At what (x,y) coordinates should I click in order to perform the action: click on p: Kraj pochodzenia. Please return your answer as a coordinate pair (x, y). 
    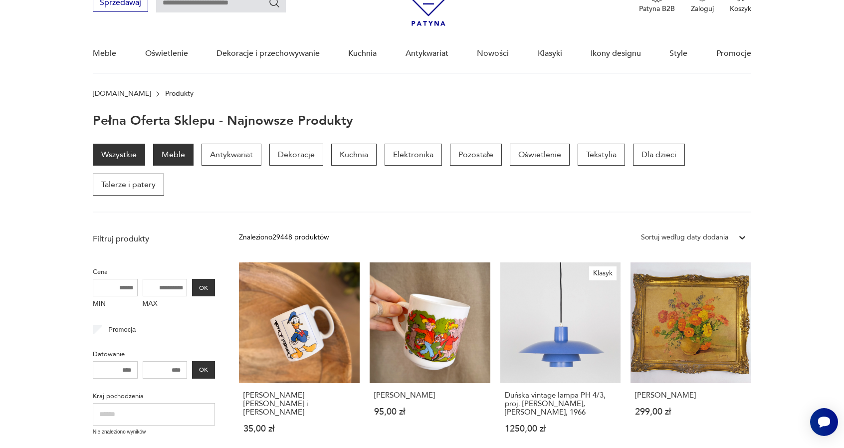
    Looking at the image, I should click on (154, 396).